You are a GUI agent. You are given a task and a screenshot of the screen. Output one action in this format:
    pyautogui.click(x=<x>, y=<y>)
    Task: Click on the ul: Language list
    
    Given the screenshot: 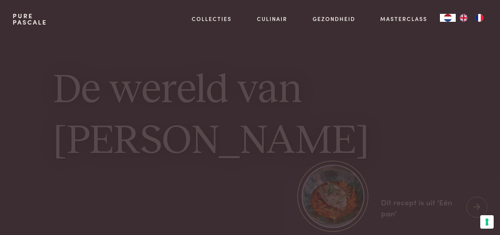 What is the action you would take?
    pyautogui.click(x=472, y=18)
    